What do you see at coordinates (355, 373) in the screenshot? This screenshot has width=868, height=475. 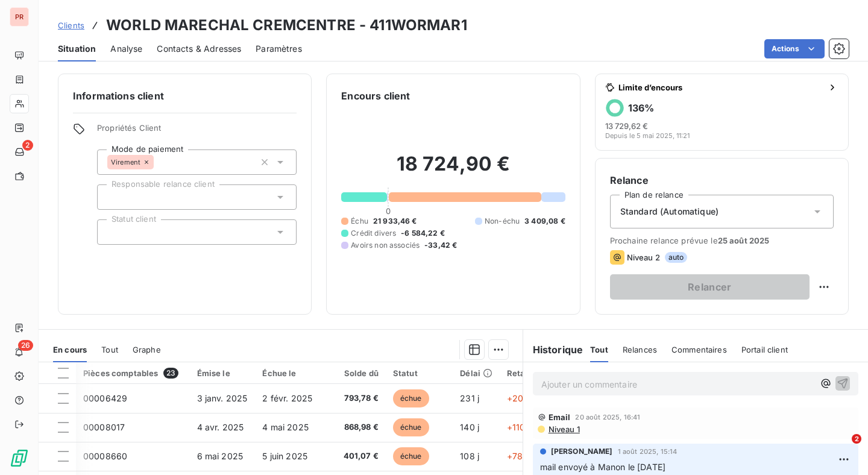 I see `div: Solde dû` at bounding box center [355, 373].